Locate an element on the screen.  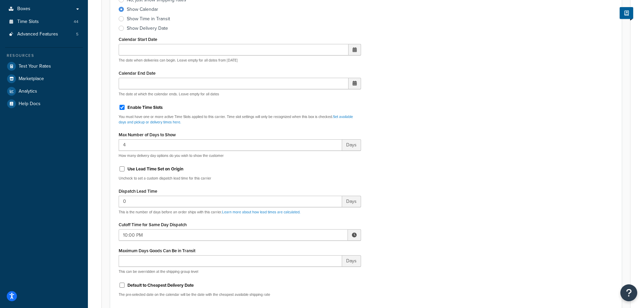
p: How many delivery day options do you wish to show the customer is located at coordinates (240, 155).